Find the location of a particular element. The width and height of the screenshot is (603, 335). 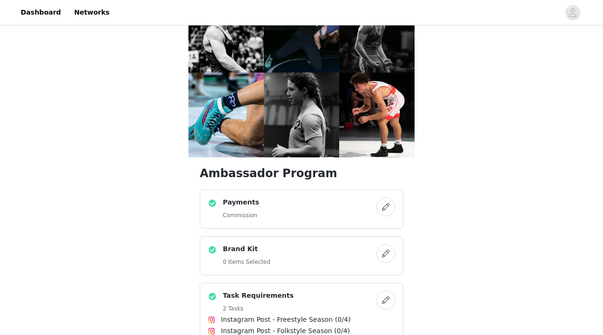

a: Dashboard is located at coordinates (41, 12).